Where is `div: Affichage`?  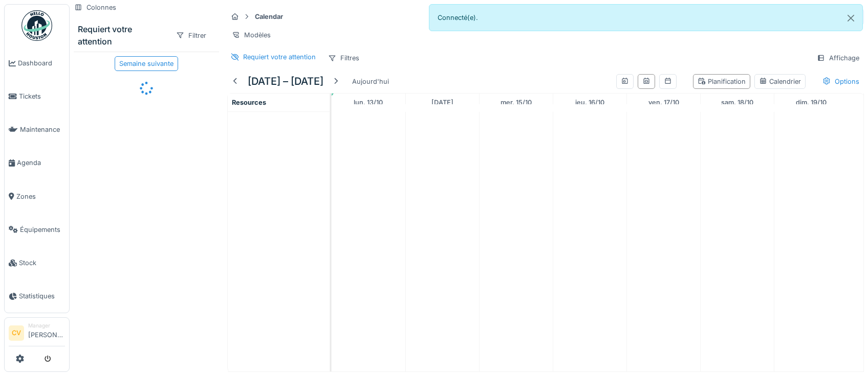
div: Affichage is located at coordinates (838, 57).